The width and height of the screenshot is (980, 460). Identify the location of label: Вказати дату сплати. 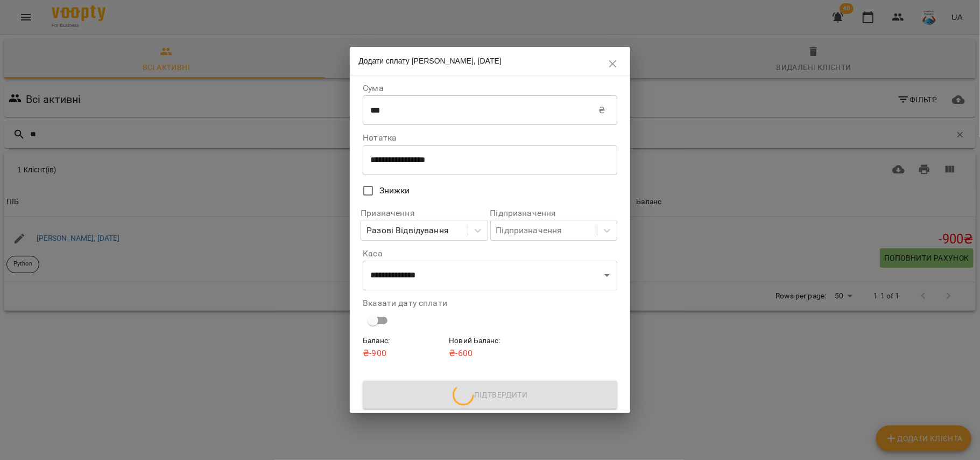
(490, 303).